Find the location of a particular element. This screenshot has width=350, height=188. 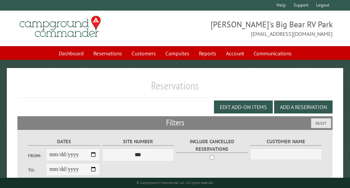

a: Reservations is located at coordinates (108, 53).